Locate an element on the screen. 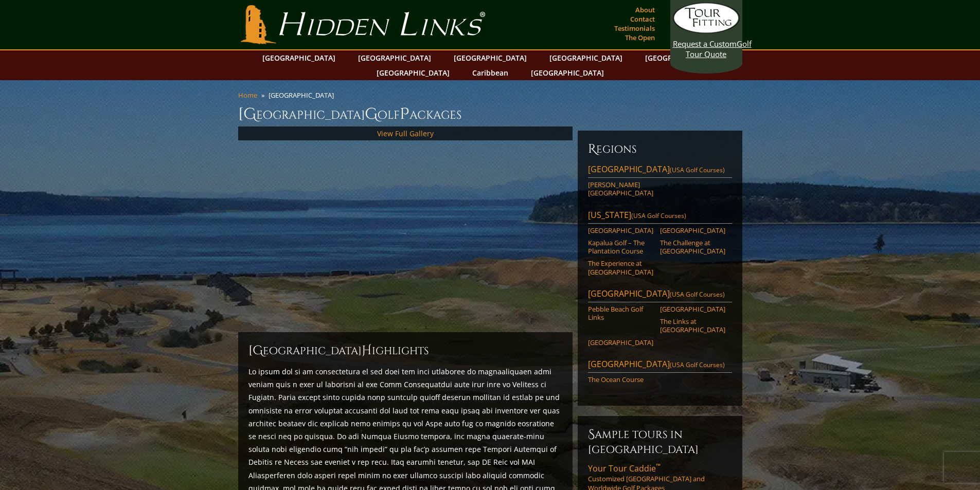 This screenshot has height=490, width=980. span: P is located at coordinates (405, 114).